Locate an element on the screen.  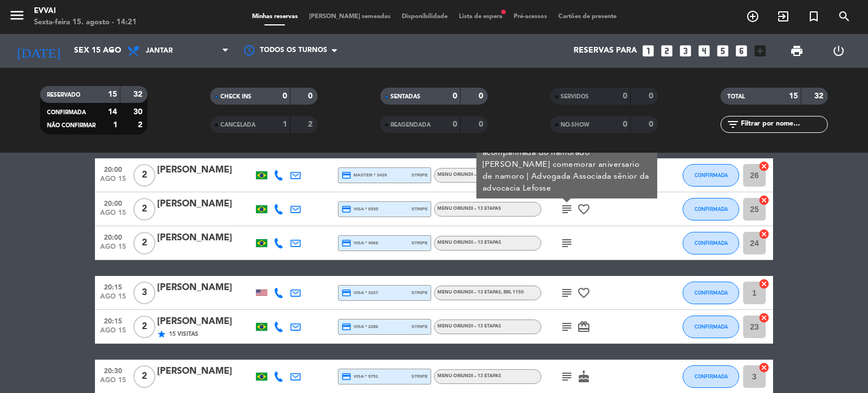
span: visa * 0535 is located at coordinates (360, 209).